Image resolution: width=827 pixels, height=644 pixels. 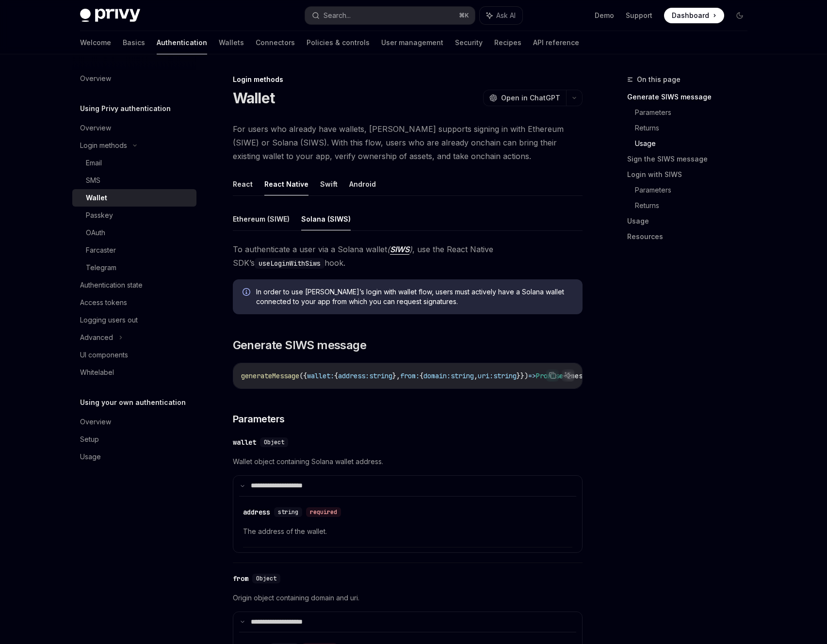 What do you see at coordinates (101, 268) in the screenshot?
I see `div: Telegram` at bounding box center [101, 268].